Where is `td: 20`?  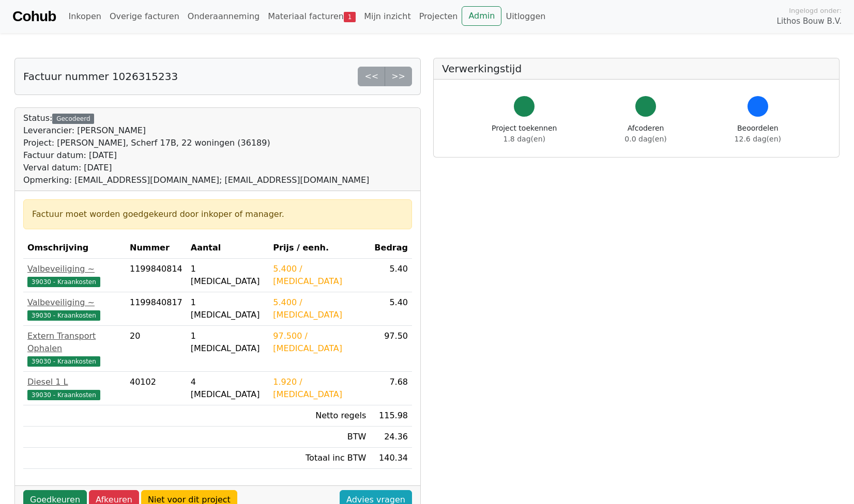
td: 20 is located at coordinates (156, 349).